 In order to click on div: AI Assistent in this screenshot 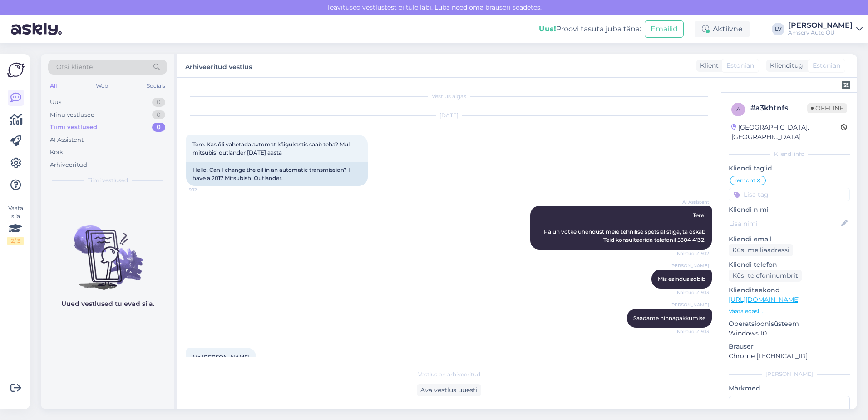, I will do `click(67, 140)`.